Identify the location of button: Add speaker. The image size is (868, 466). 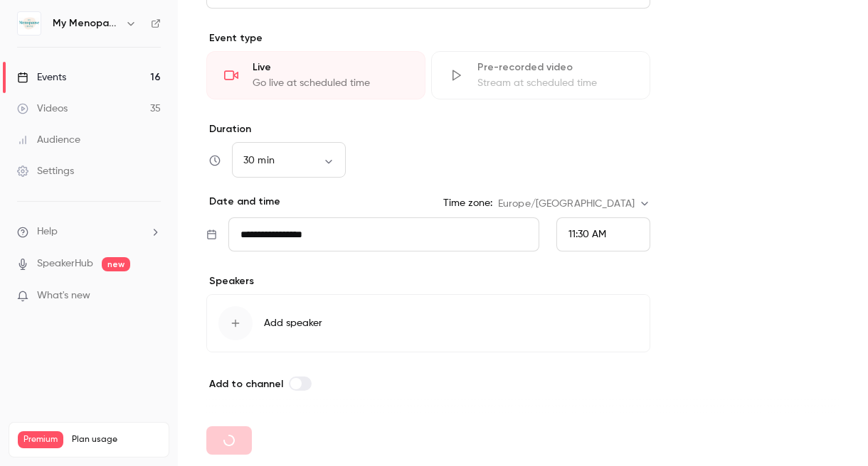
(429, 323).